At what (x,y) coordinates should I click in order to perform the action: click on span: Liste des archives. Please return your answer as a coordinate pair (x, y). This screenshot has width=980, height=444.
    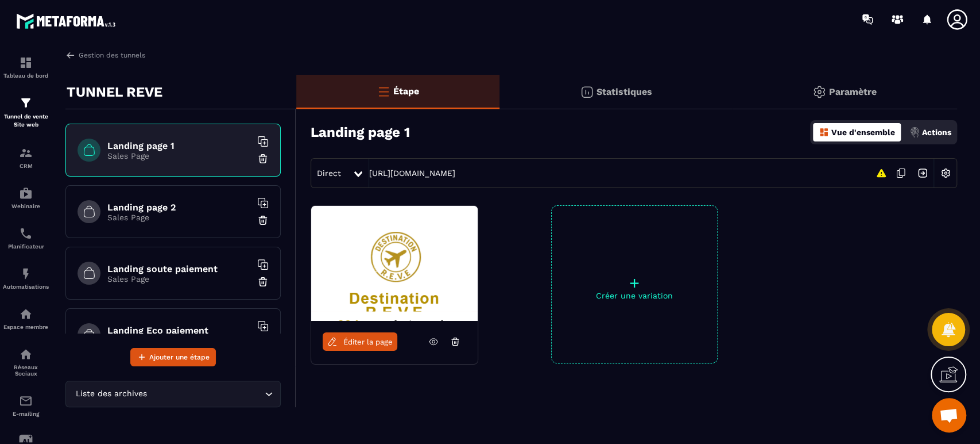
    Looking at the image, I should click on (110, 394).